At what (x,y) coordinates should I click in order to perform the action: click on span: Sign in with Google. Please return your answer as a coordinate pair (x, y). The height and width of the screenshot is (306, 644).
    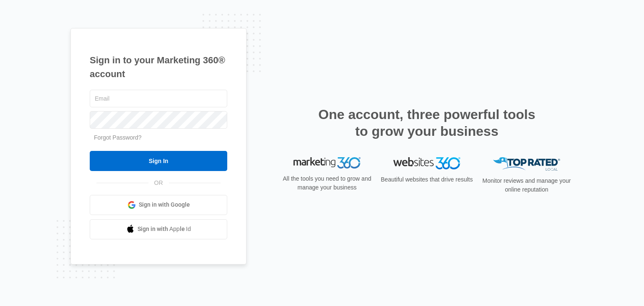
    Looking at the image, I should click on (165, 204).